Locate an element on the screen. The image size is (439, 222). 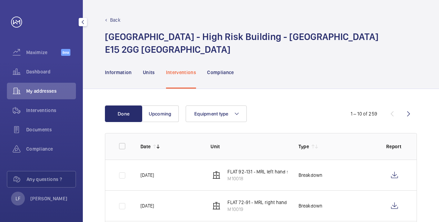
button: Upcoming is located at coordinates (160, 114).